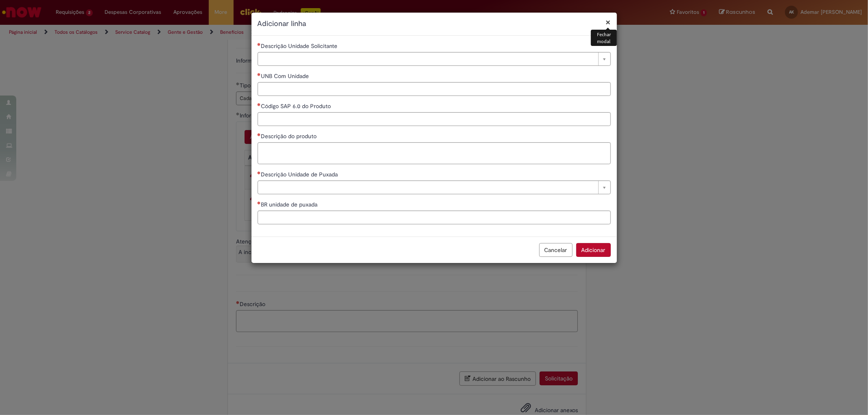 Image resolution: width=868 pixels, height=415 pixels. I want to click on div: Fechar modal, so click(604, 38).